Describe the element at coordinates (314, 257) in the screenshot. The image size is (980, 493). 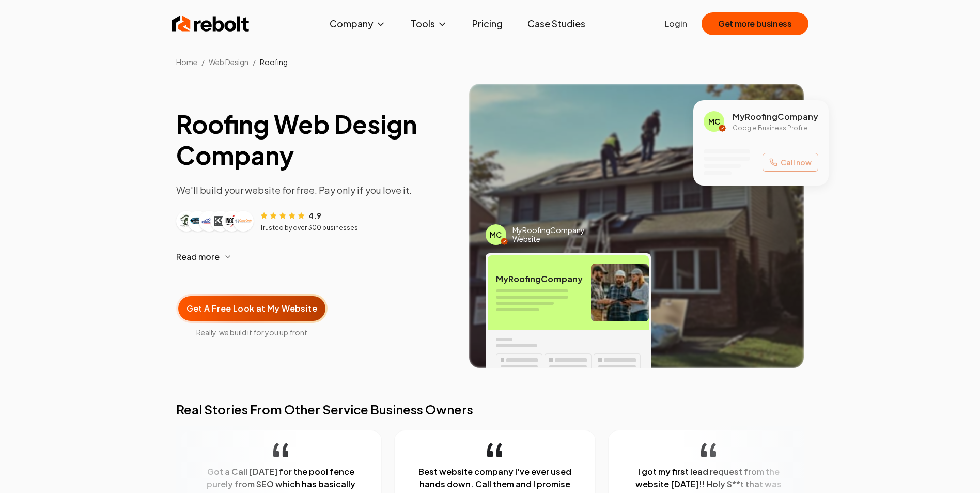
I see `button: Read more` at that location.